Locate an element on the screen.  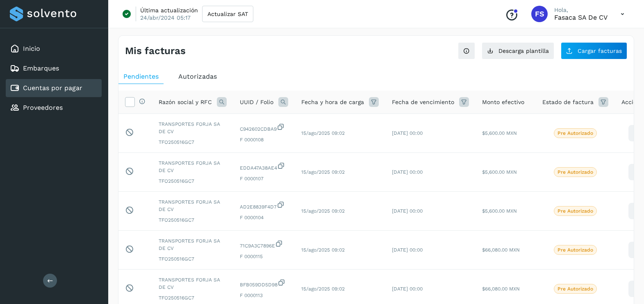
span: F 0000107 is located at coordinates (264, 178).